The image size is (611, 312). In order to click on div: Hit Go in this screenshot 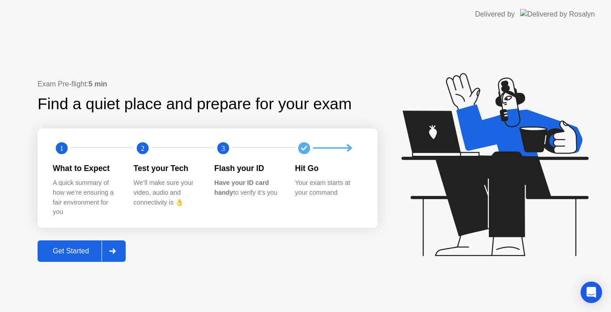, I will do `click(328, 168)`.